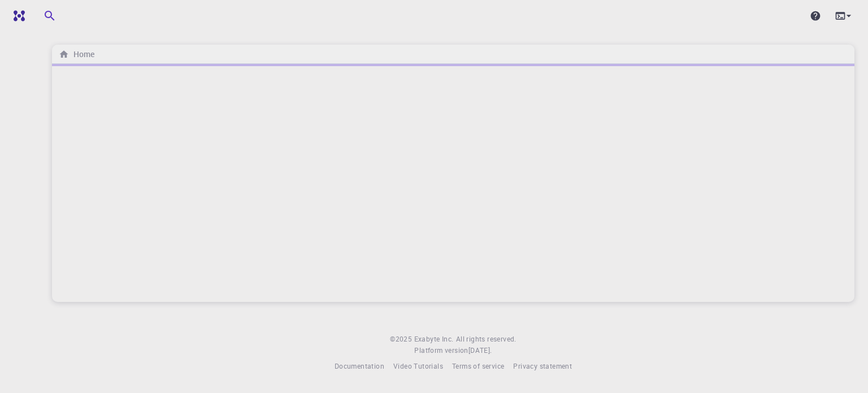  What do you see at coordinates (359, 366) in the screenshot?
I see `span: Documentation` at bounding box center [359, 366].